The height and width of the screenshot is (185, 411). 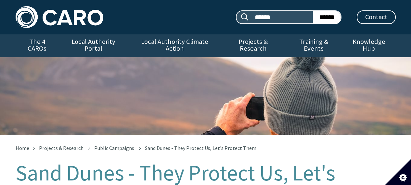 What do you see at coordinates (114, 148) in the screenshot?
I see `a: Public Campaigns` at bounding box center [114, 148].